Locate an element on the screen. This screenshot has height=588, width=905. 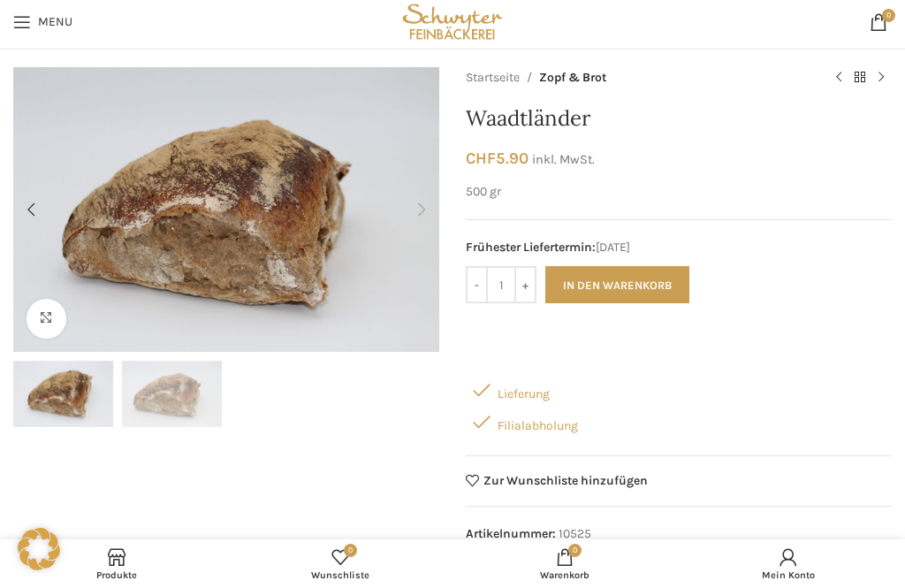
bdi: 5.90 is located at coordinates (497, 158).